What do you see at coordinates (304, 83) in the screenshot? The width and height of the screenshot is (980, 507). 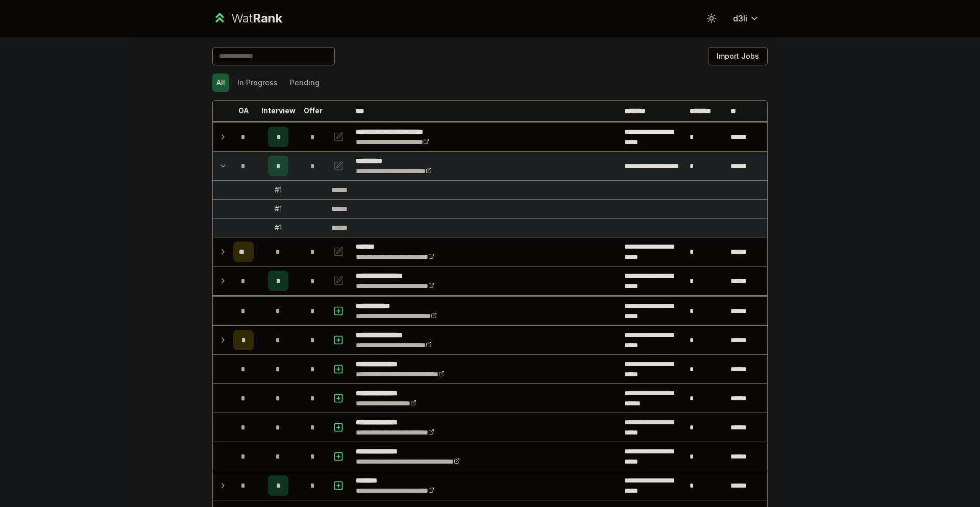 I see `button: Pending` at bounding box center [304, 83].